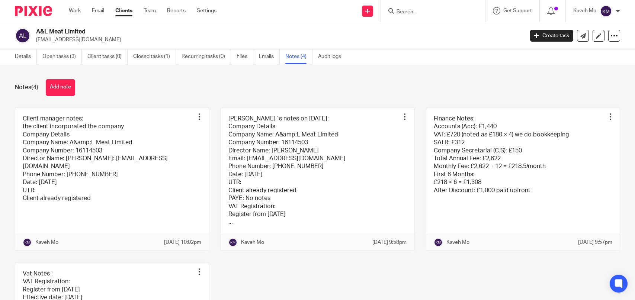 This screenshot has width=635, height=300. I want to click on a: Settings, so click(206, 11).